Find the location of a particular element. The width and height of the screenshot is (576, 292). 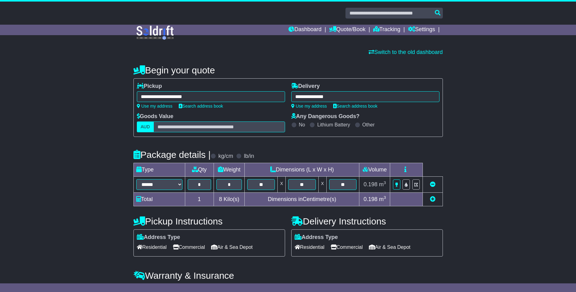

label: Any Dangerous Goods? is located at coordinates (326, 117).